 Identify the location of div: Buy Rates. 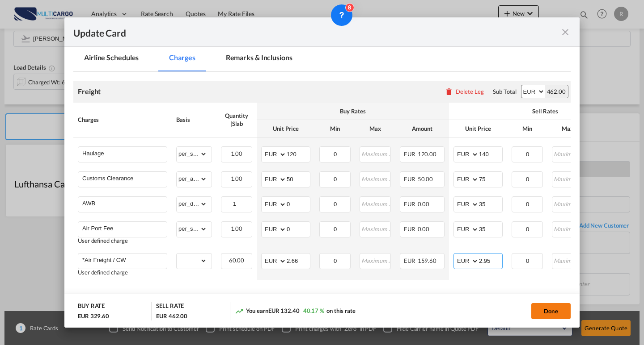
(353, 112).